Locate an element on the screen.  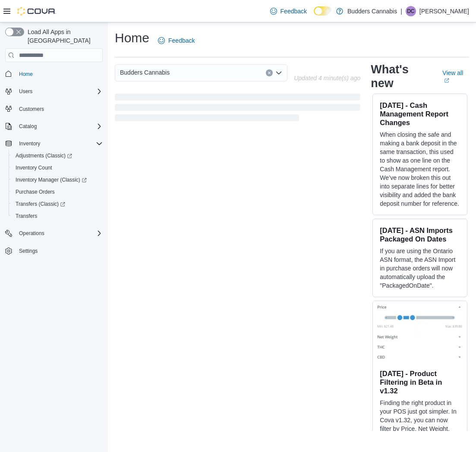
span: DC is located at coordinates (411, 11).